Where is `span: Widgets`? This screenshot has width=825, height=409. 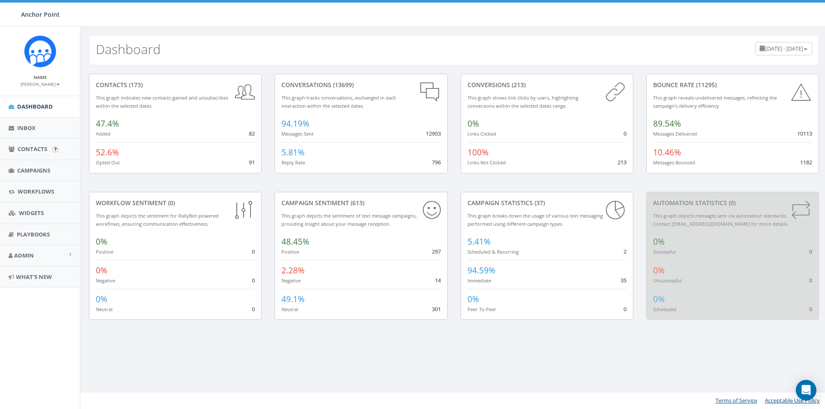 span: Widgets is located at coordinates (31, 213).